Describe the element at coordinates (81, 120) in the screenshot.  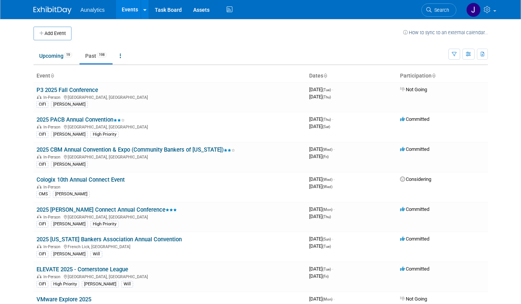
I see `a: 2025 PACB Annual Convention` at that location.